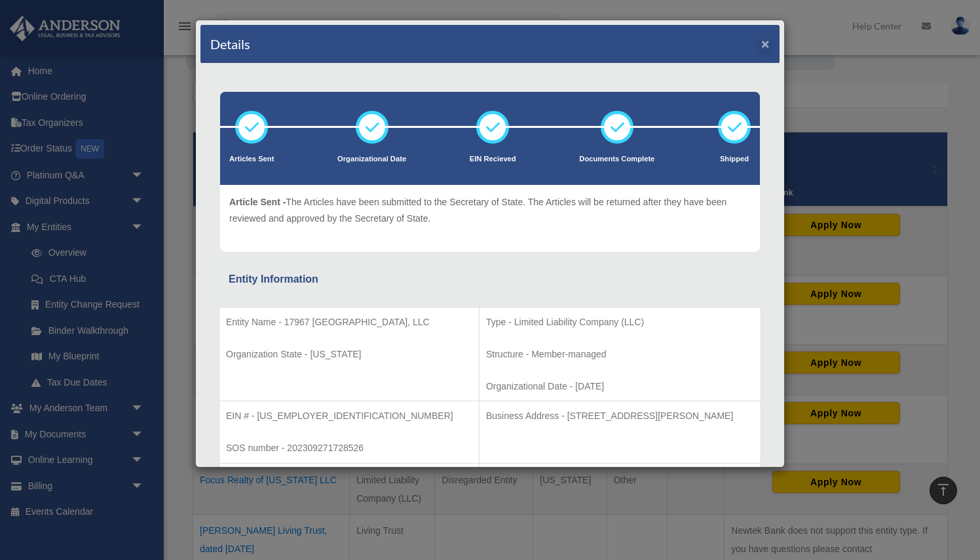 The height and width of the screenshot is (560, 980). What do you see at coordinates (616, 159) in the screenshot?
I see `p: Documents Complete` at bounding box center [616, 159].